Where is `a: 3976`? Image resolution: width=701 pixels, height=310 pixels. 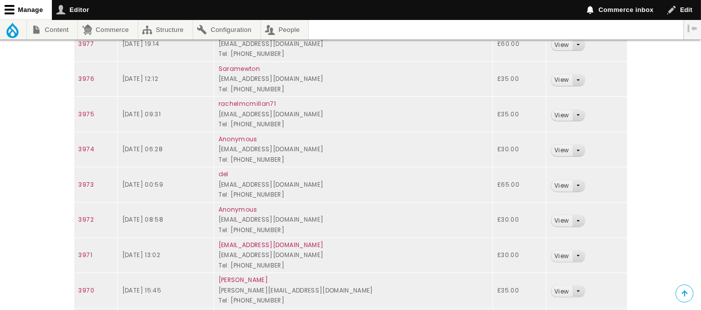 a: 3976 is located at coordinates (86, 78).